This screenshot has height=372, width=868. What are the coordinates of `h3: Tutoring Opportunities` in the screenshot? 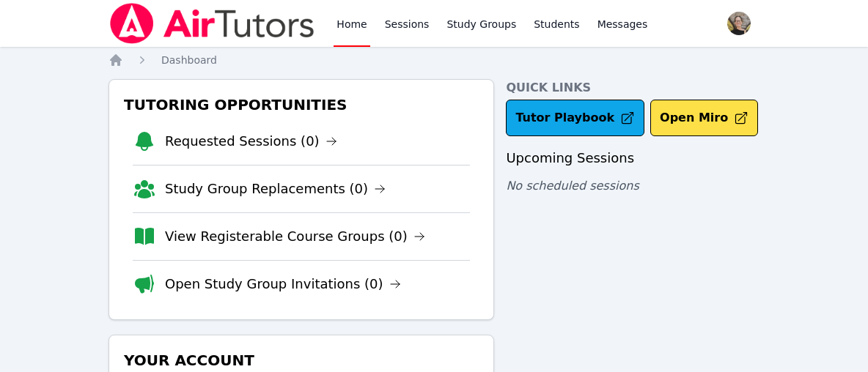 It's located at (301, 105).